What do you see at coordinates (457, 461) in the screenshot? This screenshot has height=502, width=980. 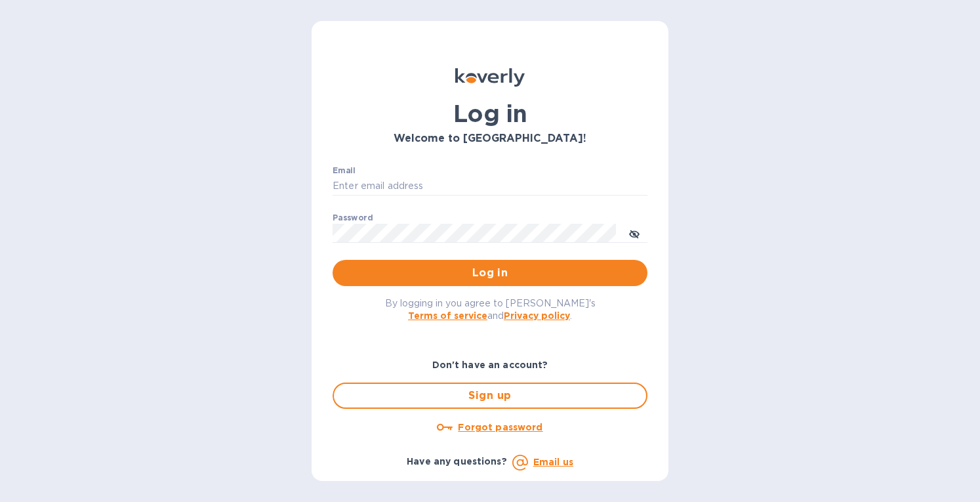 I see `b: Have any questions?` at bounding box center [457, 461].